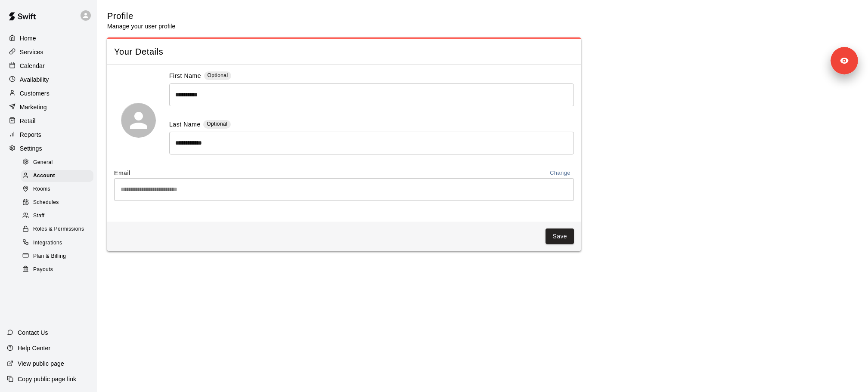  What do you see at coordinates (58, 189) in the screenshot?
I see `a: Rooms` at bounding box center [58, 189].